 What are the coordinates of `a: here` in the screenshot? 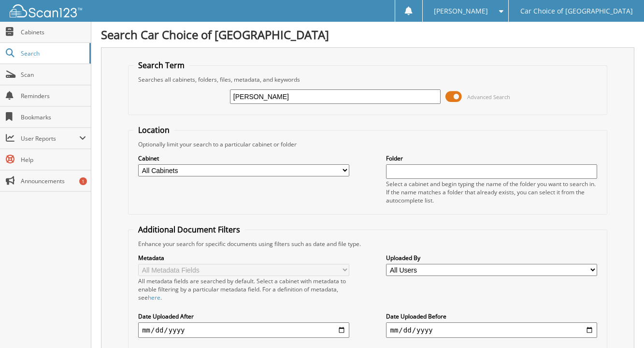 It's located at (154, 297).